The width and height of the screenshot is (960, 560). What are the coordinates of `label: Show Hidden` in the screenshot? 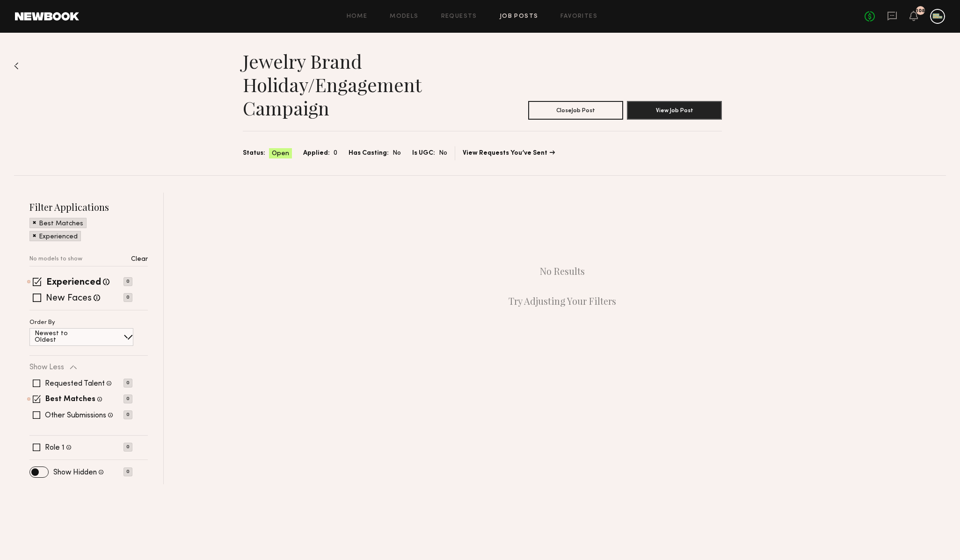 It's located at (75, 473).